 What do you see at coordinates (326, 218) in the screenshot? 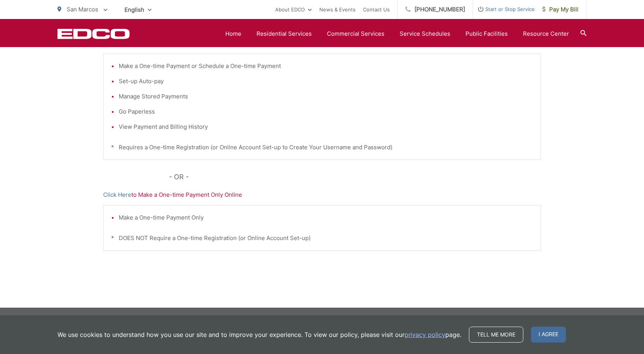
I see `li: Make a One-time Payment Only` at bounding box center [326, 218].